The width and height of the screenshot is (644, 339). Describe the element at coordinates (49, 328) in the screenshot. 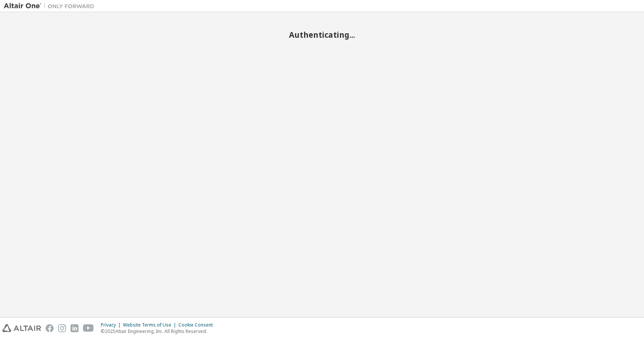

I see `img: facebook.svg` at that location.